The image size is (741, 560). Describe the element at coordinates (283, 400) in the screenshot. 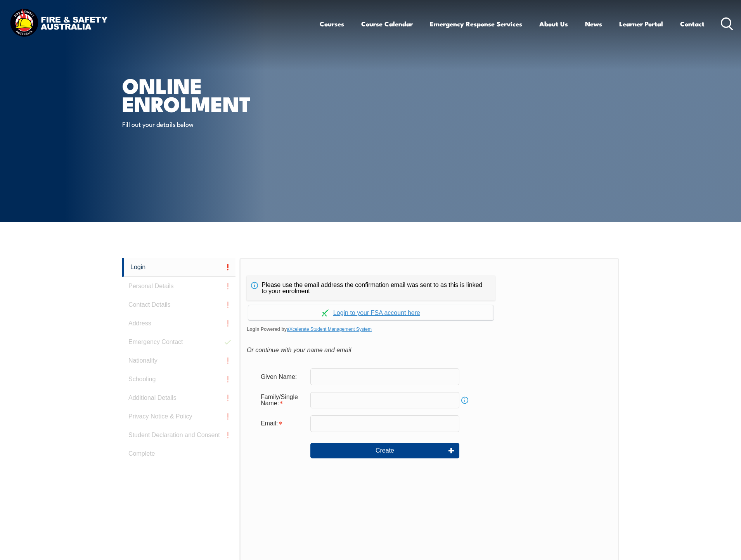

I see `div: Family/Single Name is required.` at that location.